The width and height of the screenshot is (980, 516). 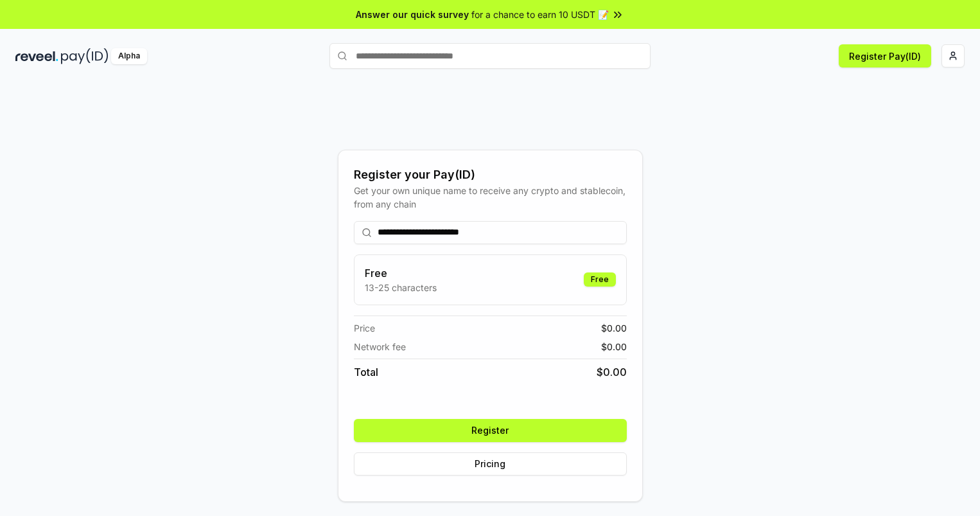 What do you see at coordinates (490, 174) in the screenshot?
I see `div: Register your Pay(ID)` at bounding box center [490, 174].